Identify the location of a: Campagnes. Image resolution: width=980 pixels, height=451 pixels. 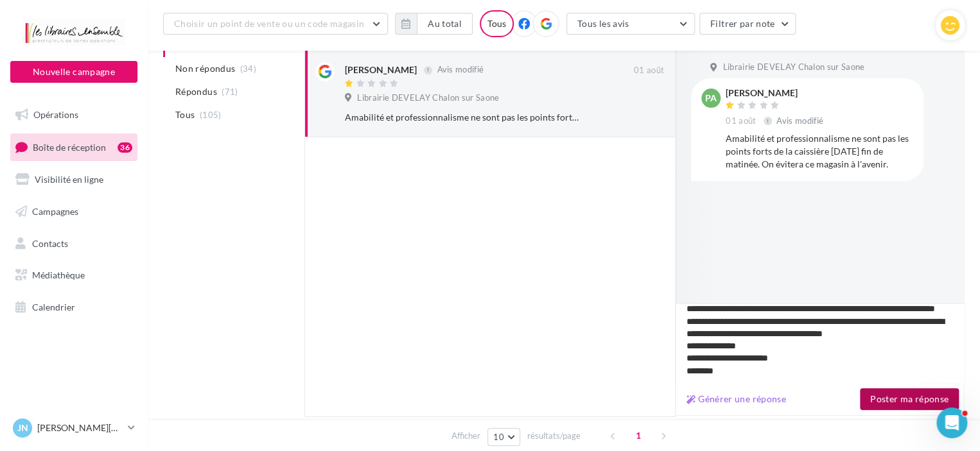
(74, 212).